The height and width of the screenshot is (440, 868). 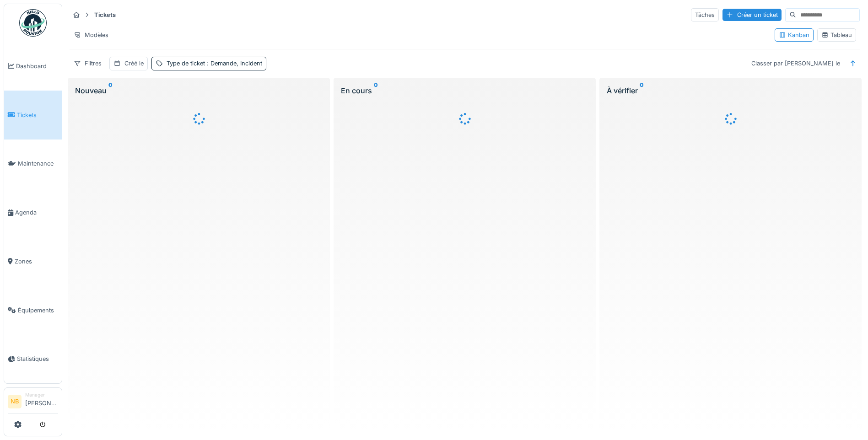 What do you see at coordinates (37, 359) in the screenshot?
I see `span: Statistiques` at bounding box center [37, 359].